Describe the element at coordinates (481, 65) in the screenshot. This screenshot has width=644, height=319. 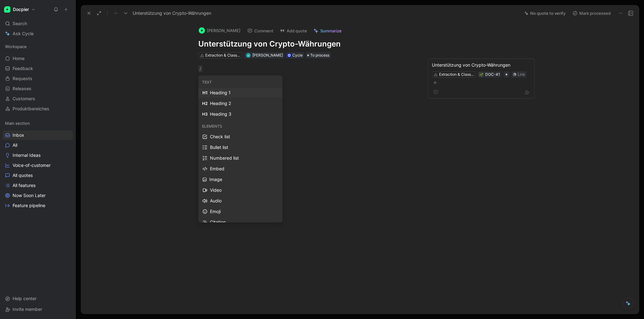
I see `div: Unterstützung von Crypto-Währungen` at that location.